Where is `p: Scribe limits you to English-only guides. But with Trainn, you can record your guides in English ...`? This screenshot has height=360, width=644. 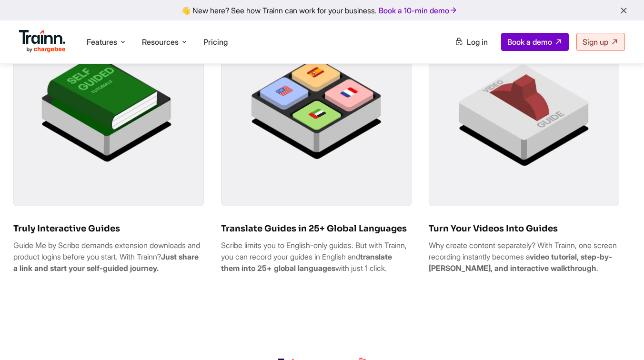 p: Scribe limits you to English-only guides. But with Trainn, you can record your guides in English ... is located at coordinates (316, 257).